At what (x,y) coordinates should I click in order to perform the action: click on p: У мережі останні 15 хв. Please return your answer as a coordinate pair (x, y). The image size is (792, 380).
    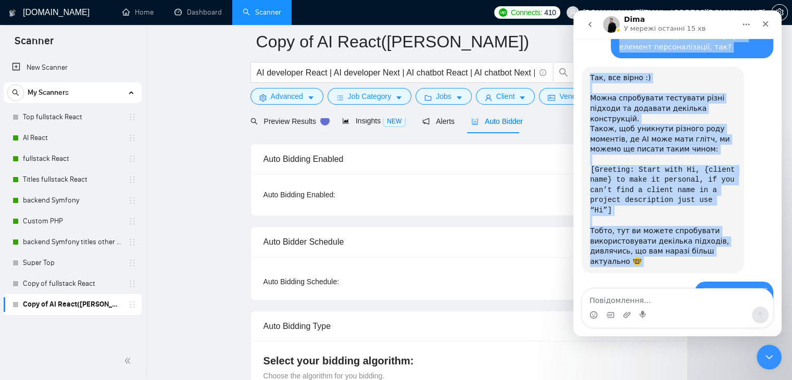
    Looking at the image, I should click on (91, 18).